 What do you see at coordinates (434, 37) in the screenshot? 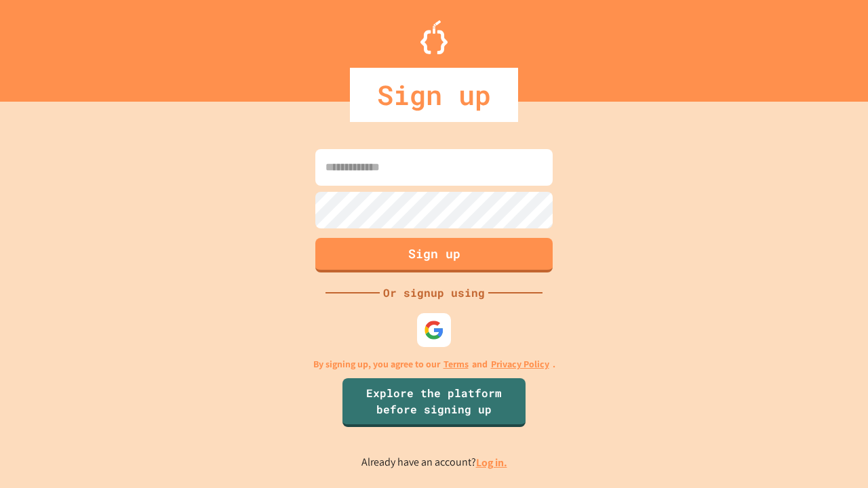
I see `img: Logo.svg` at bounding box center [434, 37].